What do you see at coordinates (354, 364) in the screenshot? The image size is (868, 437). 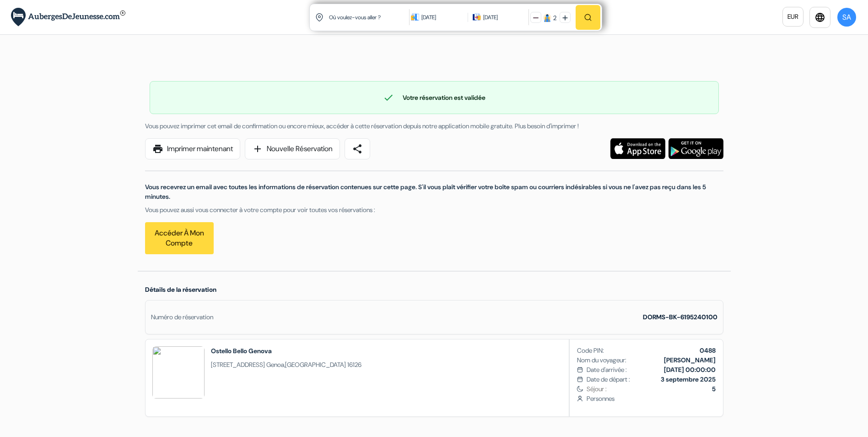 I see `span: 16126` at bounding box center [354, 364].